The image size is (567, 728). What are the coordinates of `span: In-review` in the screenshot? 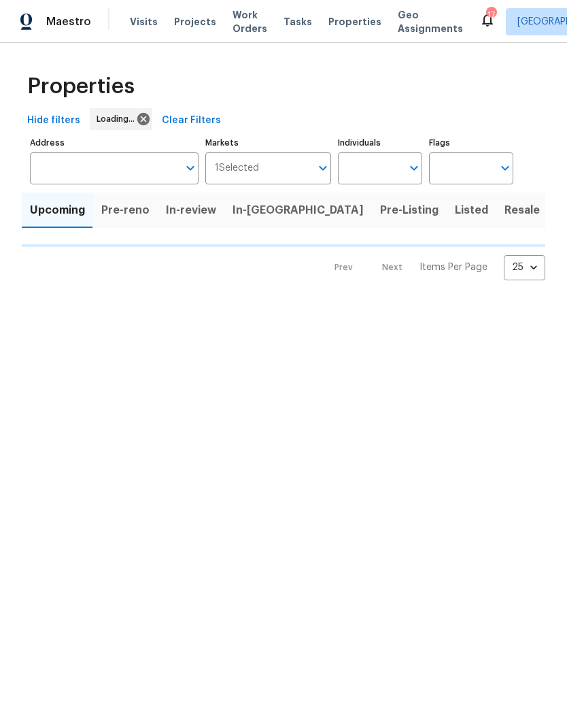 It's located at (191, 210).